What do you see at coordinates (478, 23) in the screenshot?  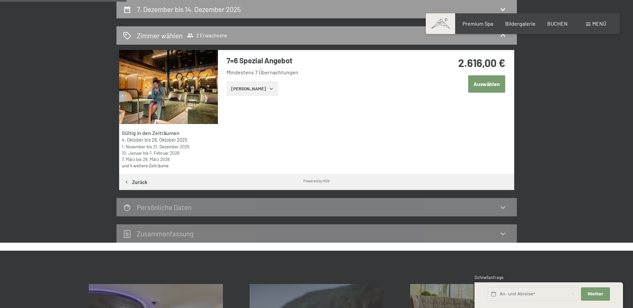 I see `span: Premium Spa` at bounding box center [478, 23].